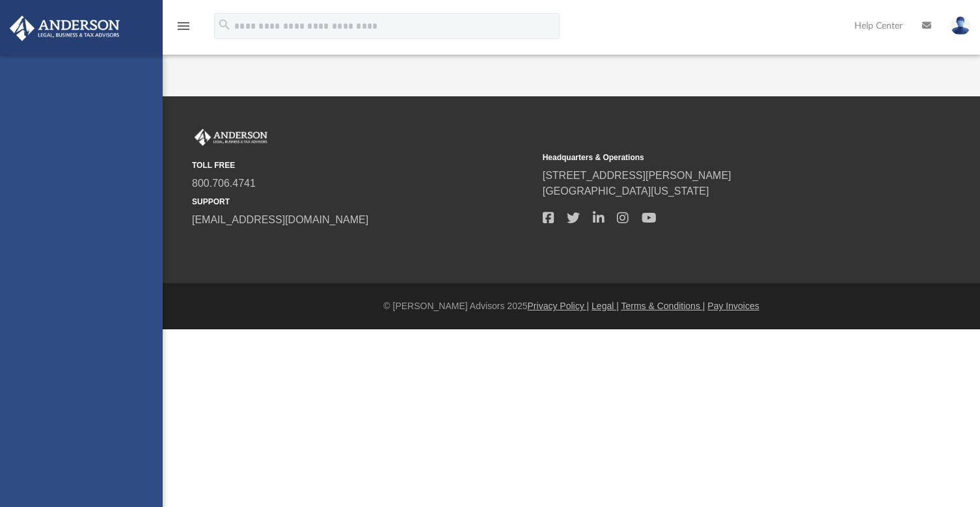 The width and height of the screenshot is (980, 507). What do you see at coordinates (559, 305) in the screenshot?
I see `a: Privacy Policy |` at bounding box center [559, 305].